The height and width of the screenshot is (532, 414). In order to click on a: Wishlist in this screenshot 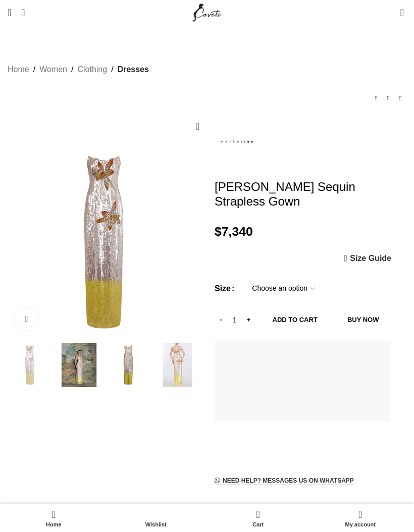, I will do `click(156, 518)`.